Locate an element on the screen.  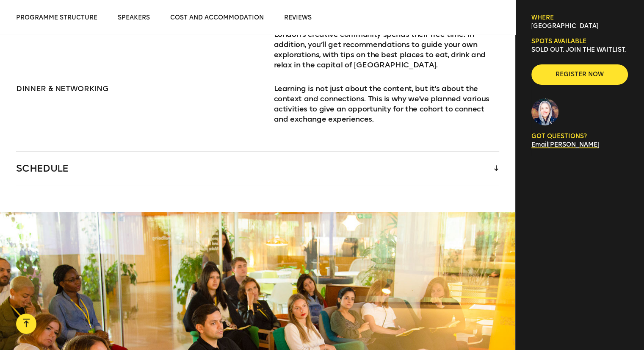
button: Register now is located at coordinates (579, 75).